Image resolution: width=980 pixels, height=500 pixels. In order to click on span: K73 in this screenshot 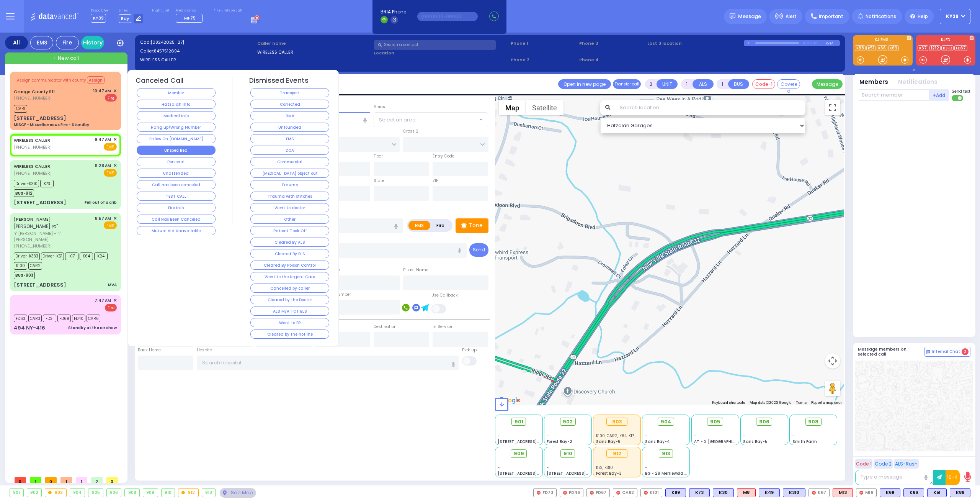, I will do `click(46, 183)`.